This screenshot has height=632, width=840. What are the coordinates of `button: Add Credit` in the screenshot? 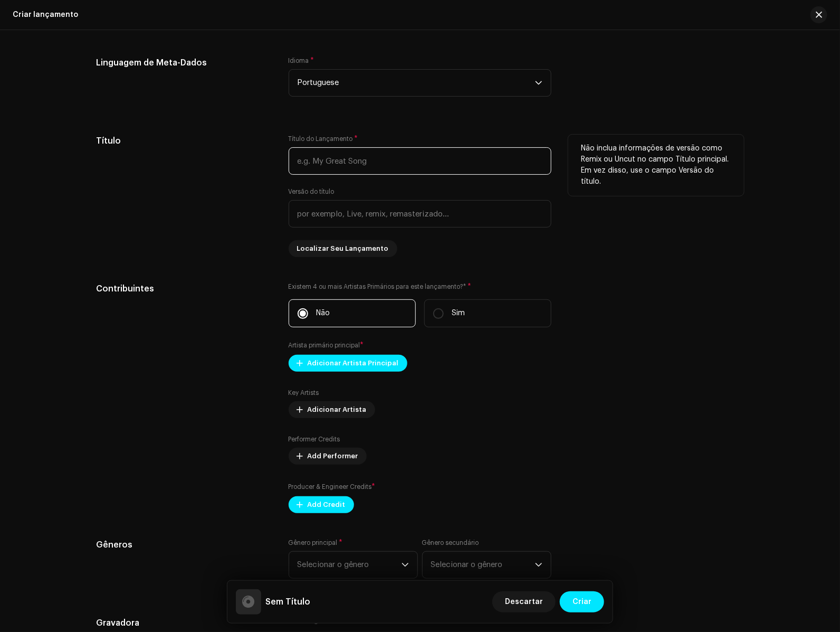 It's located at (322, 505).